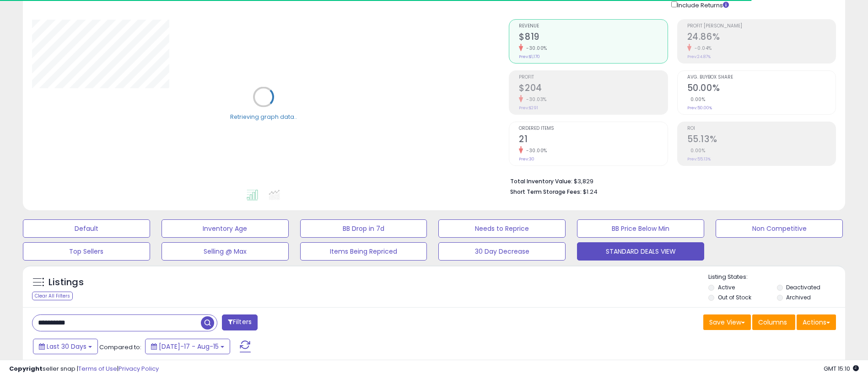 The image size is (868, 378). Describe the element at coordinates (762, 140) in the screenshot. I see `h2: 55.13%` at that location.